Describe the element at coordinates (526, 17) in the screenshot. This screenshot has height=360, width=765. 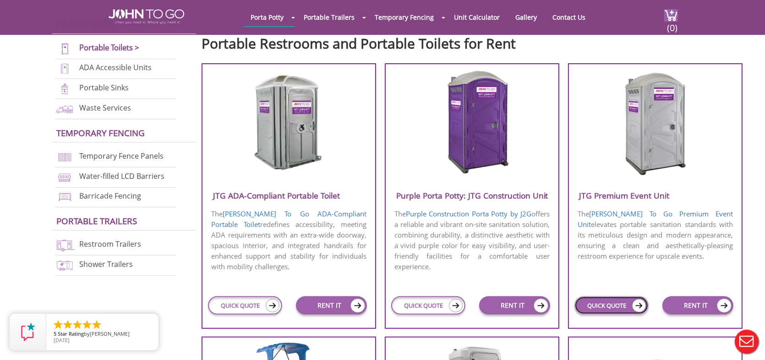
I see `a: Gallery` at that location.